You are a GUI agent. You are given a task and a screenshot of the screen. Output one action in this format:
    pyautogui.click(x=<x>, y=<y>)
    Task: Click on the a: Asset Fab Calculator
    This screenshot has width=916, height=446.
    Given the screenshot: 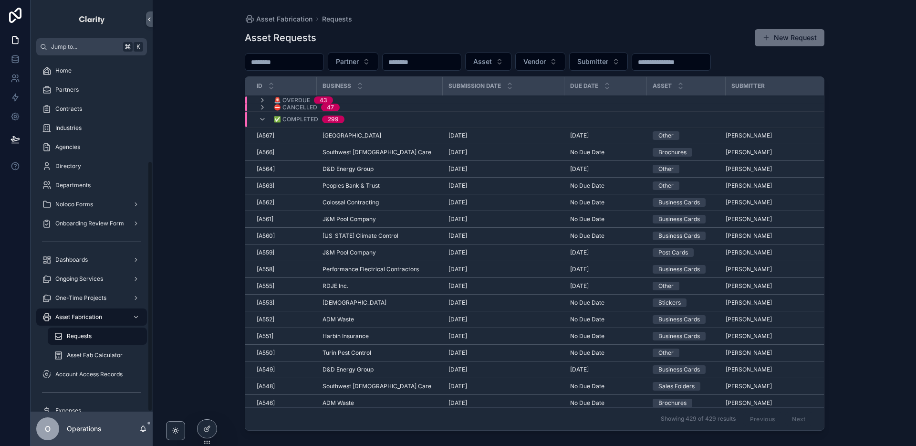 What is the action you would take?
    pyautogui.click(x=97, y=355)
    